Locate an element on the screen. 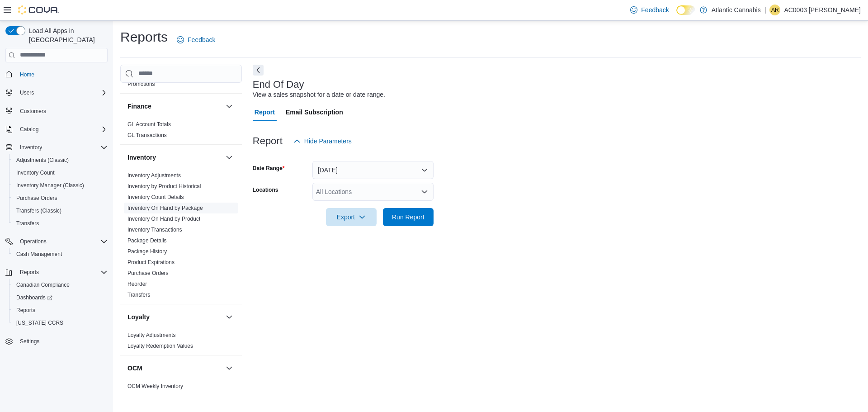  h1: Reports is located at coordinates (144, 37).